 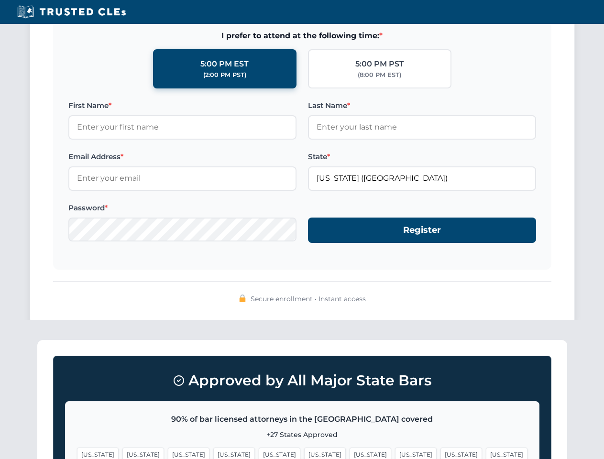 What do you see at coordinates (422, 157) in the screenshot?
I see `label: State` at bounding box center [422, 157].